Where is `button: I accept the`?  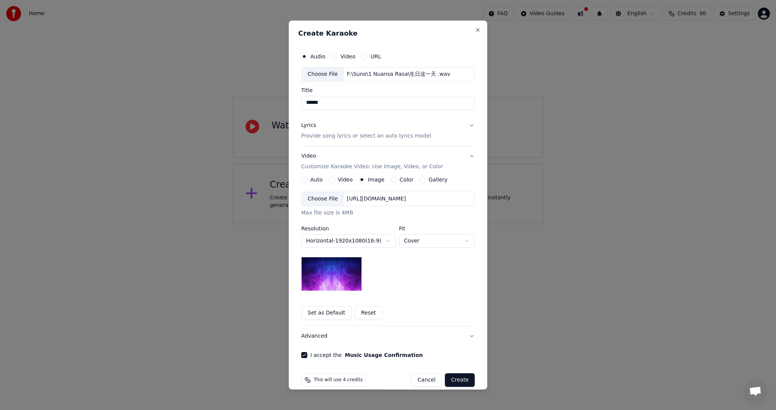
button: I accept the is located at coordinates (384, 355).